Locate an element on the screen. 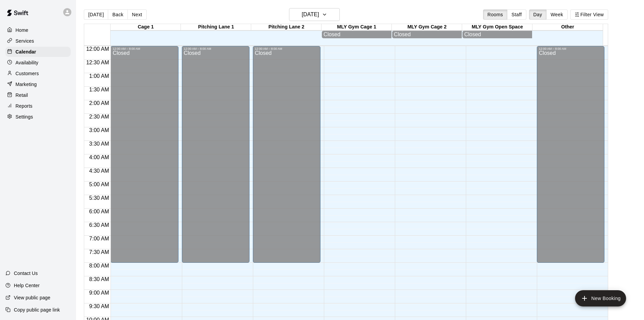  button: Back is located at coordinates (118, 15).